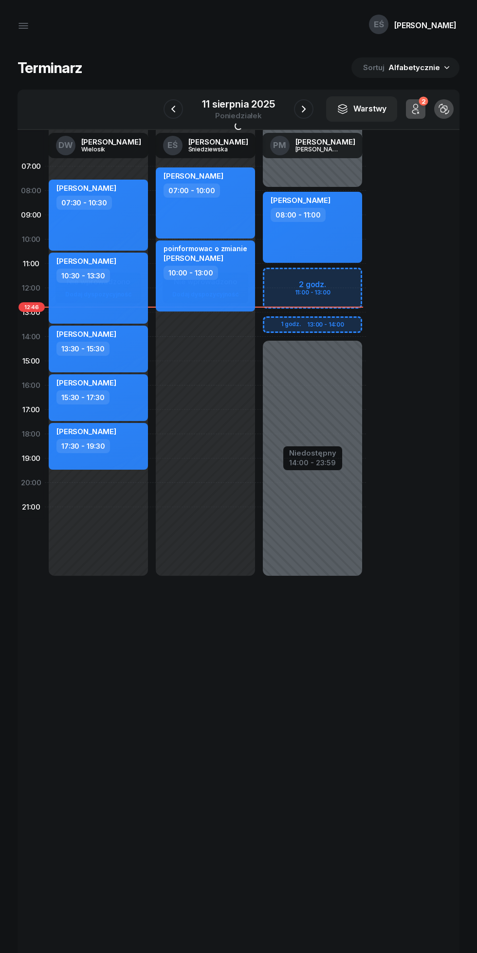 The image size is (477, 953). What do you see at coordinates (31, 483) in the screenshot?
I see `div: 20:00` at bounding box center [31, 483].